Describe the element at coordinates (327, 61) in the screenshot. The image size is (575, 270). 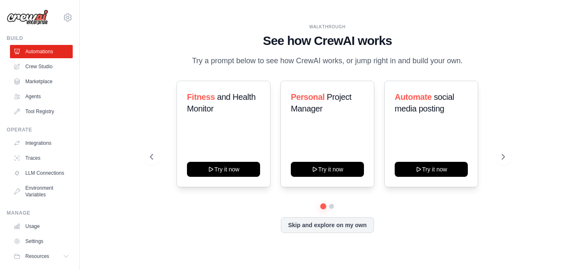
I see `p: Try a prompt below to see how CrewAI works, or jump right in and build your own.` at that location.